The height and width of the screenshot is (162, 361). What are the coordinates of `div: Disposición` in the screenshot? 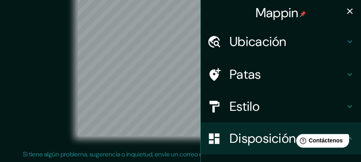 It's located at (281, 139).